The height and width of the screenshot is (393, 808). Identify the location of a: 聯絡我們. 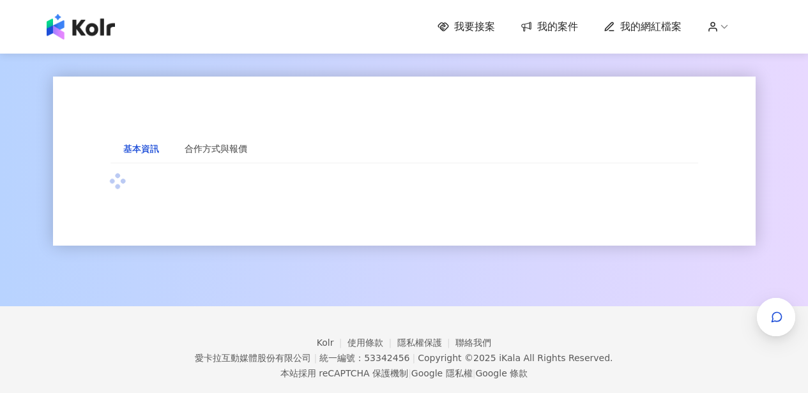
(473, 343).